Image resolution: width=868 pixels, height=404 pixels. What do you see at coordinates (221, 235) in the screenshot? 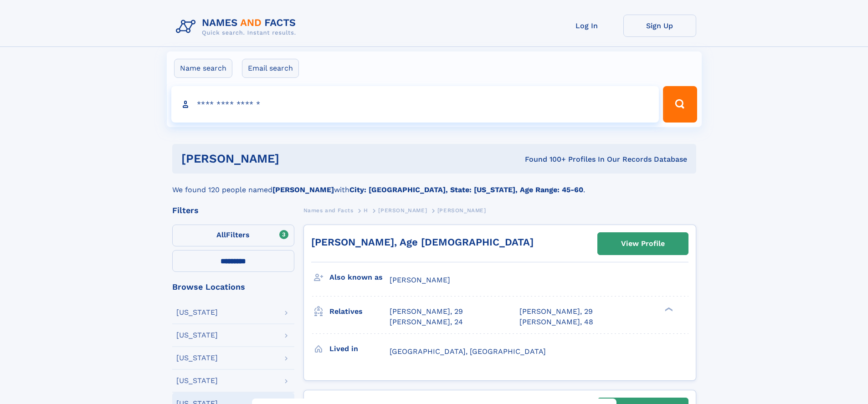
I see `span: All` at bounding box center [221, 235].